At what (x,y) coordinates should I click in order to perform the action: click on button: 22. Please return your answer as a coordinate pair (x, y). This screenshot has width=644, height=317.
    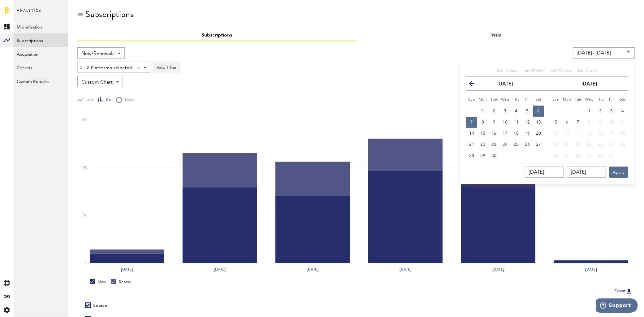
    Looking at the image, I should click on (589, 144).